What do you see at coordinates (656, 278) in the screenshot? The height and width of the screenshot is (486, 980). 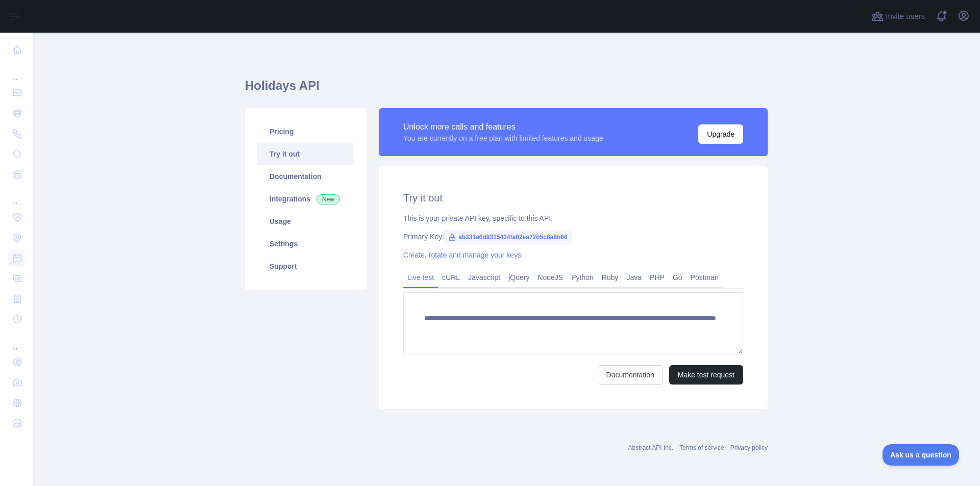 I see `a: PHP` at bounding box center [656, 278].